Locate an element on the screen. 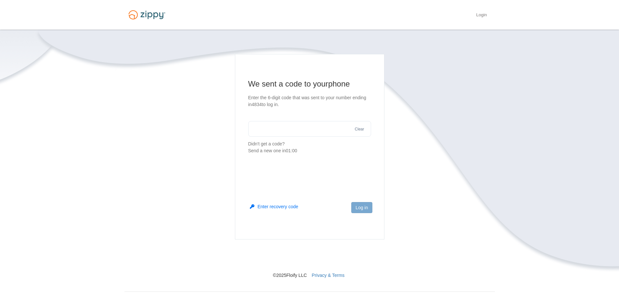  img: Logo is located at coordinates (147, 15).